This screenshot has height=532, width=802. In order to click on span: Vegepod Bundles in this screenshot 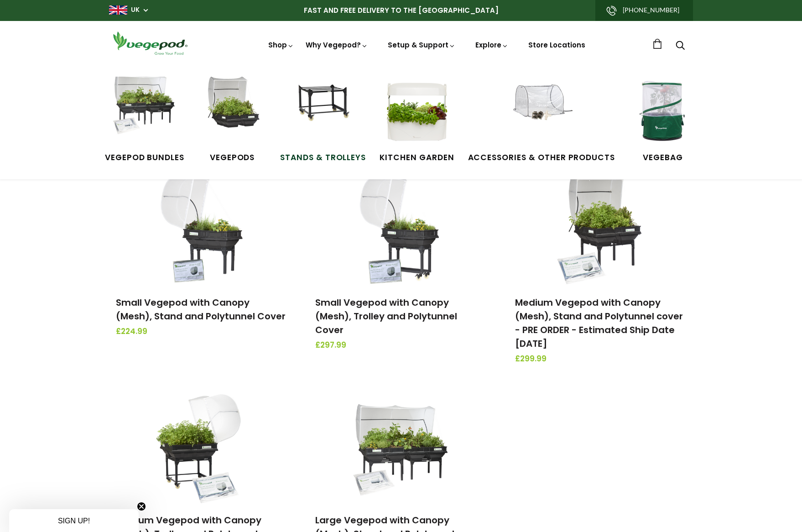, I will do `click(145, 158)`.